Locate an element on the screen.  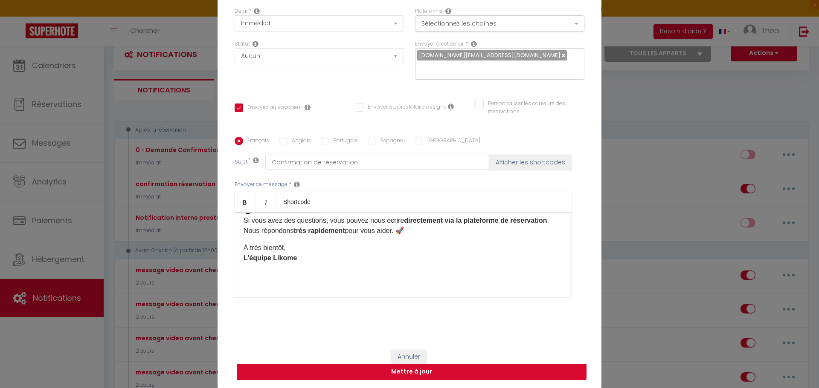
label: Envoyer à cet email is located at coordinates (440, 44).